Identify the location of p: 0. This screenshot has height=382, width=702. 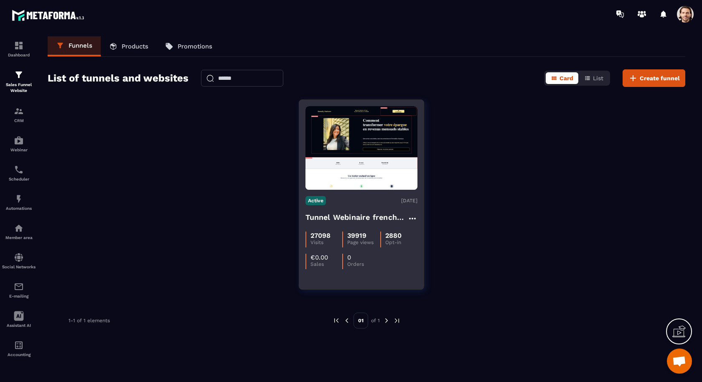
(349, 257).